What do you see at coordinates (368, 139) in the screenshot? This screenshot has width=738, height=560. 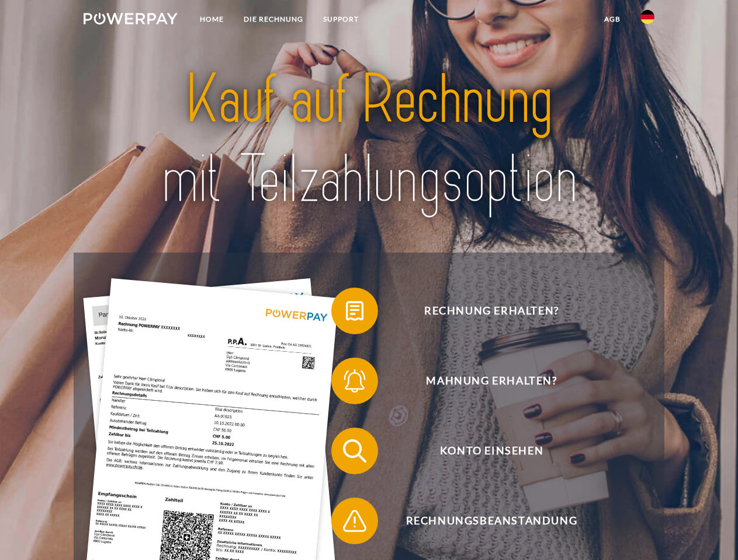 I see `img: title-powerpay_de.svg` at bounding box center [368, 139].